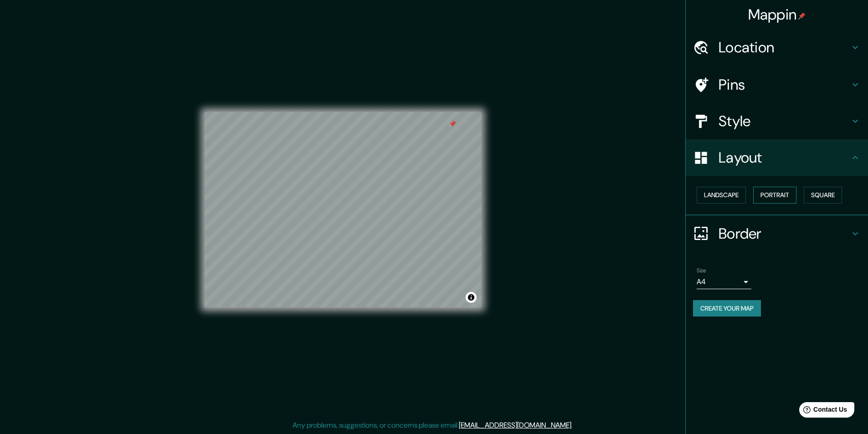 The height and width of the screenshot is (434, 868). What do you see at coordinates (784, 233) in the screenshot?
I see `h4: Border` at bounding box center [784, 233].